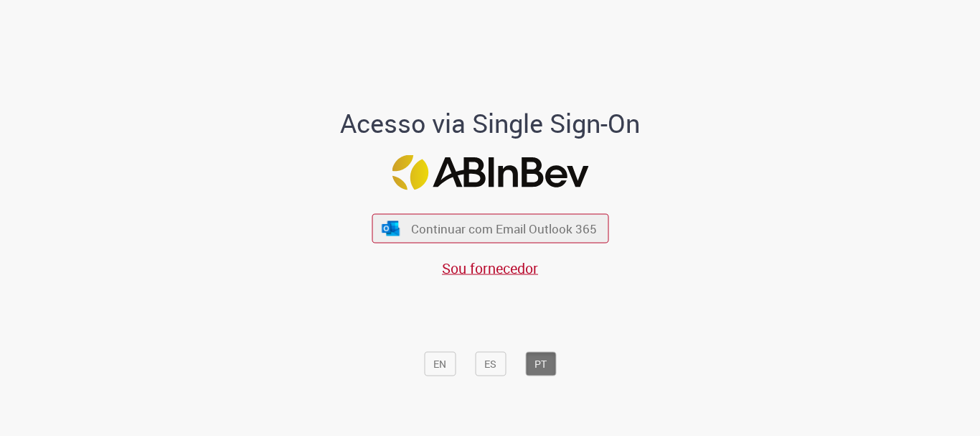  I want to click on button: EN, so click(440, 364).